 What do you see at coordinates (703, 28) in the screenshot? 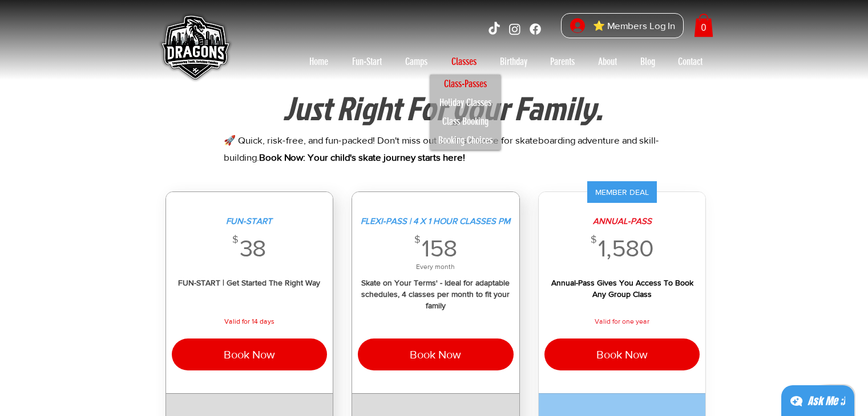
I see `text: 0` at bounding box center [703, 28].